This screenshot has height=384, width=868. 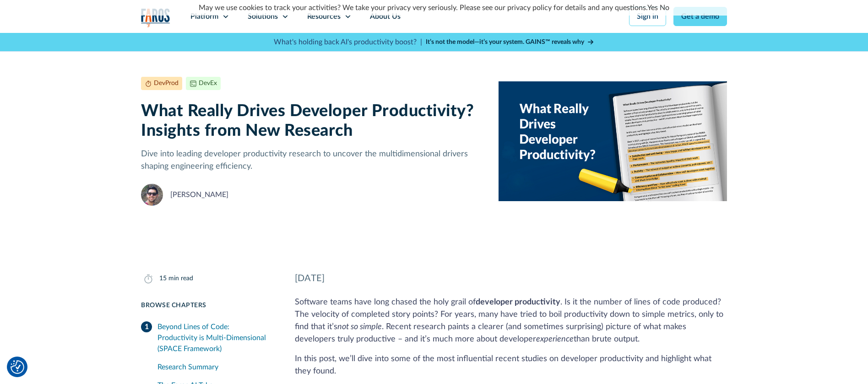 I want to click on a: home, so click(x=156, y=18).